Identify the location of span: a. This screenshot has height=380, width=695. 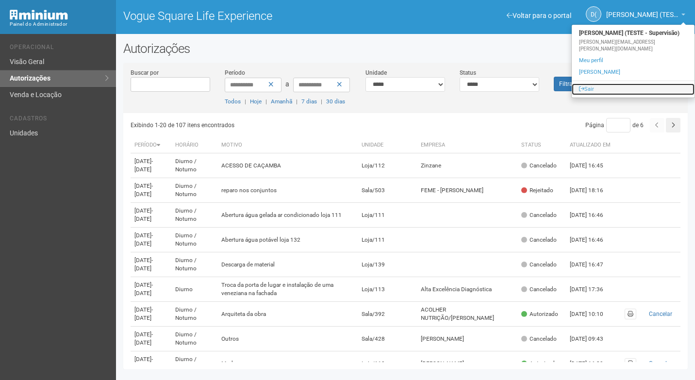
(287, 84).